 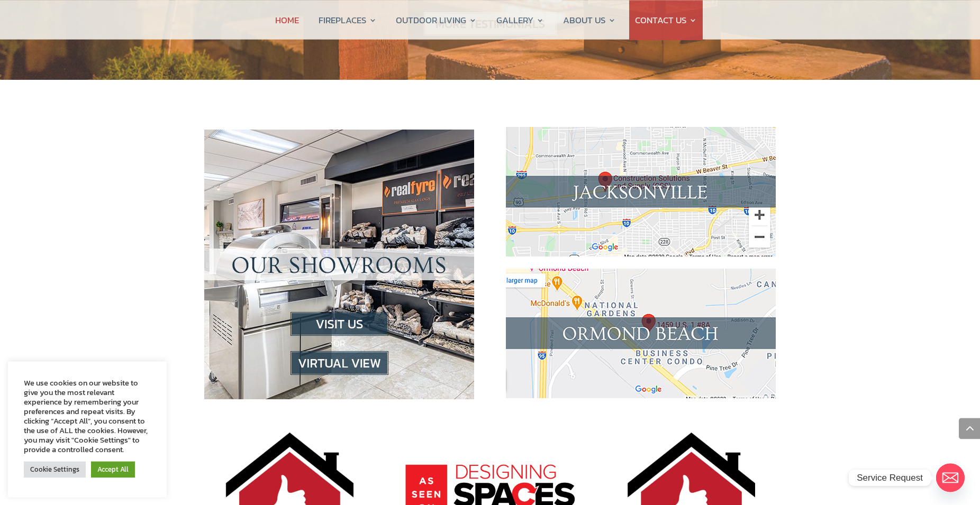 What do you see at coordinates (340, 343) in the screenshot?
I see `p: OR` at bounding box center [340, 343].